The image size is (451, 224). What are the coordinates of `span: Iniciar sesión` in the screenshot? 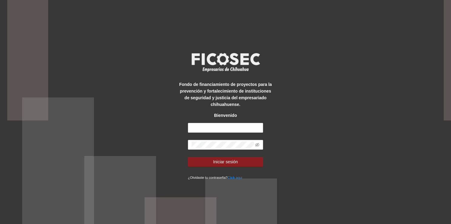 It's located at (226, 162).